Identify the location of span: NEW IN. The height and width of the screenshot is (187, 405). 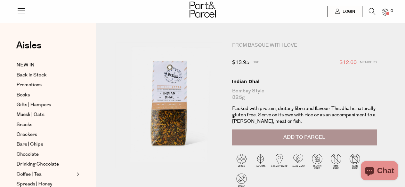
(25, 65).